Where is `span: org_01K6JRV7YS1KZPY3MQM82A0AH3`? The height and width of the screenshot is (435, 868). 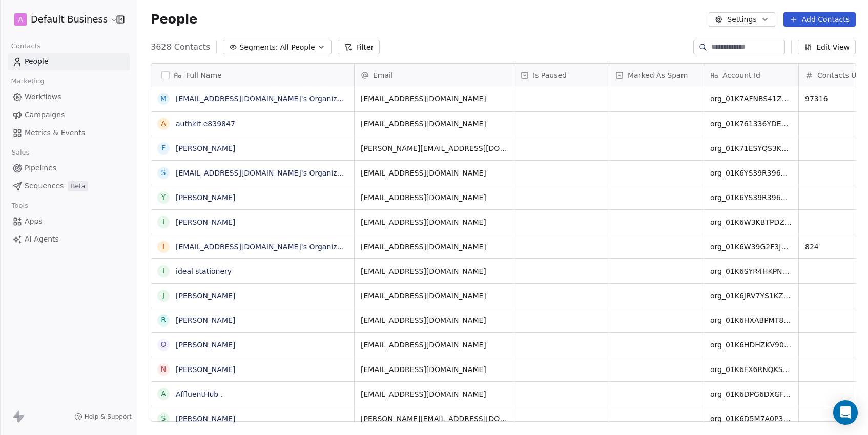
span: org_01K6JRV7YS1KZPY3MQM82A0AH3 is located at coordinates (751, 296).